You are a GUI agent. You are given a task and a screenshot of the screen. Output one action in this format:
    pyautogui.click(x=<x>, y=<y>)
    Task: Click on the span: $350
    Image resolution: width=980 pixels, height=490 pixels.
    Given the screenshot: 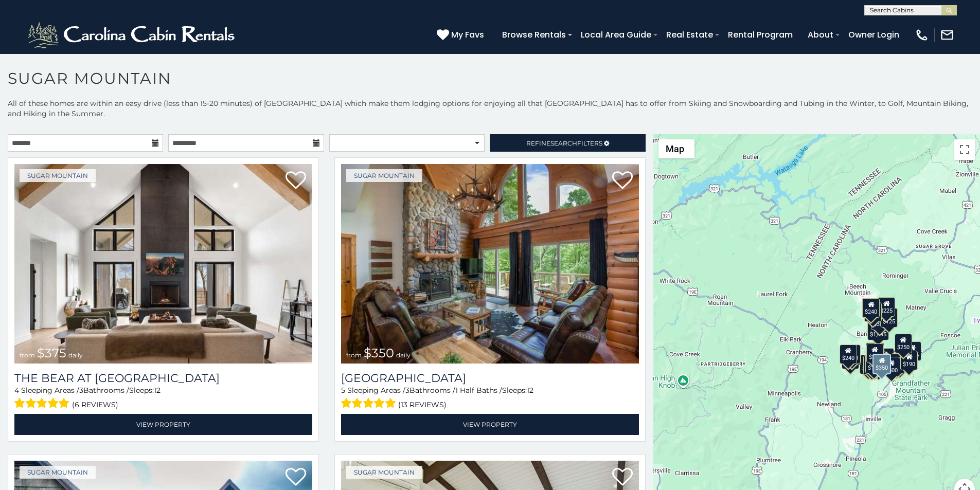 What is the action you would take?
    pyautogui.click(x=378, y=353)
    